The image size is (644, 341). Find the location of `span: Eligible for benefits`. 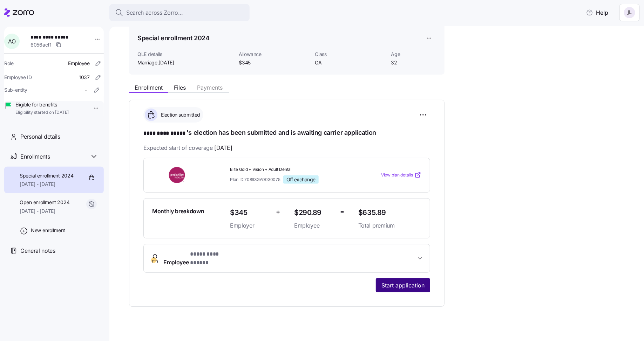

span: Eligible for benefits is located at coordinates (42, 105).